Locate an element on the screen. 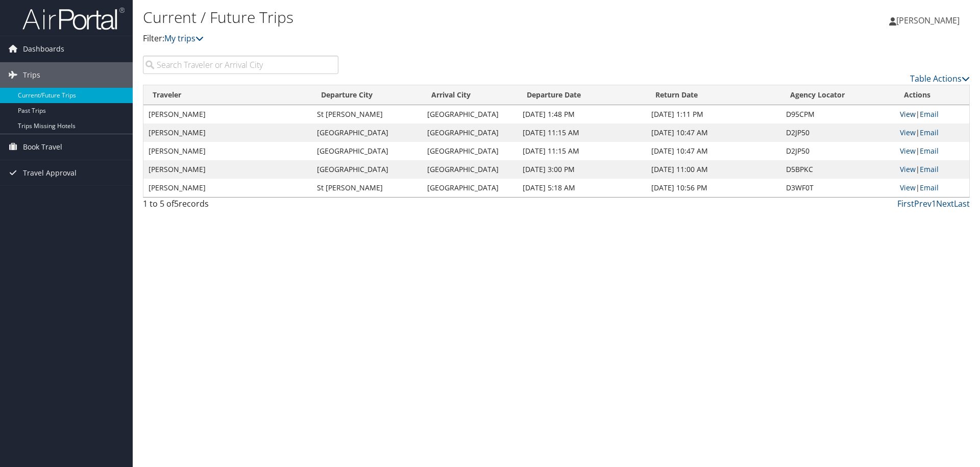 This screenshot has height=467, width=980. a: Table Actions is located at coordinates (940, 78).